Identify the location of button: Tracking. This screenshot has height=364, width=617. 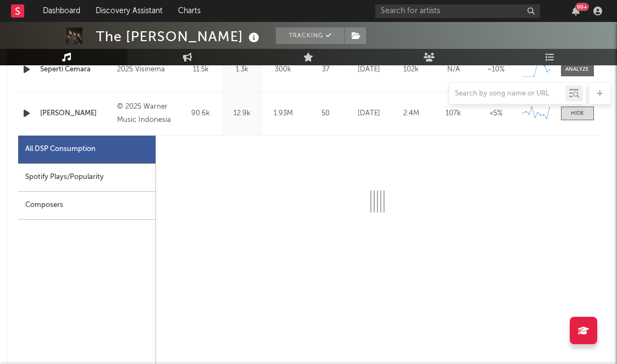
(310, 36).